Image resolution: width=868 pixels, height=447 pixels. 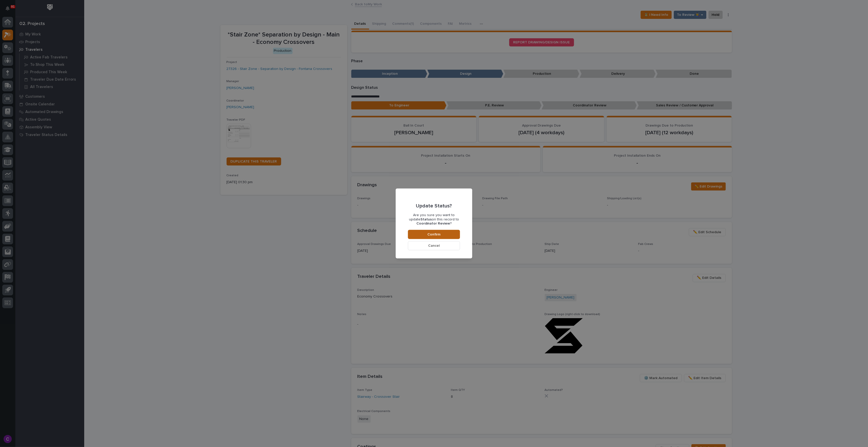 I want to click on b: Coordinator Review, so click(x=433, y=224).